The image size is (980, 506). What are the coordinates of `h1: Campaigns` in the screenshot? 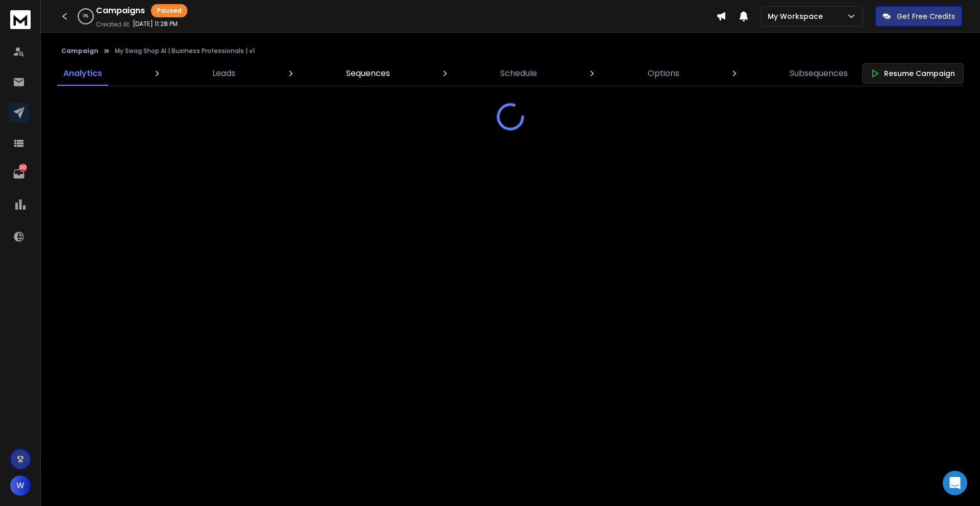 It's located at (120, 11).